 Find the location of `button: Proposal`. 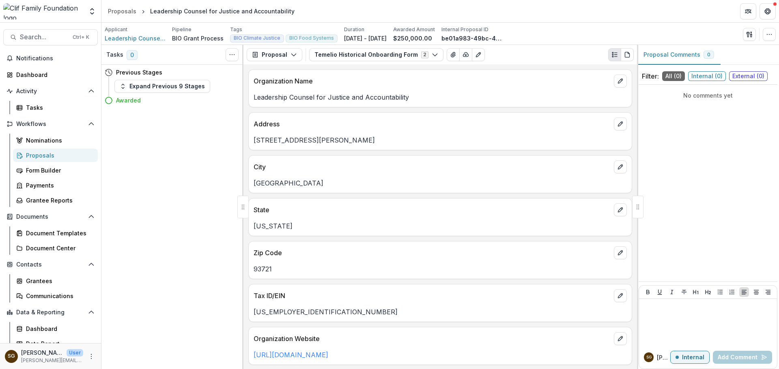

button: Proposal is located at coordinates (274, 55).